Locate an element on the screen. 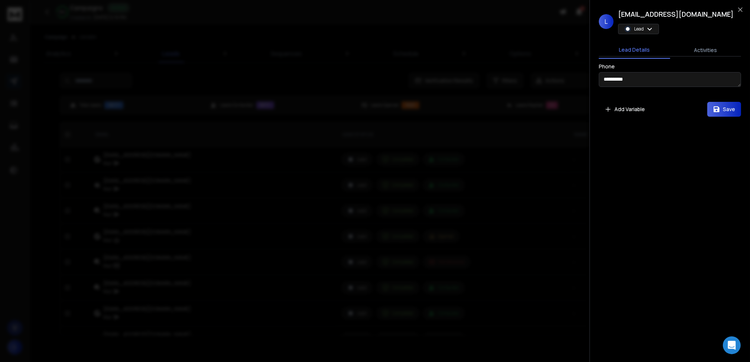 The width and height of the screenshot is (750, 362). p: Lead is located at coordinates (639, 29).